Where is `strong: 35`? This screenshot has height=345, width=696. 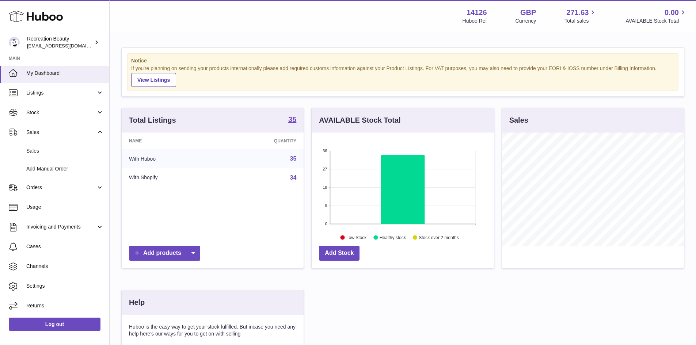 strong: 35 is located at coordinates (292, 119).